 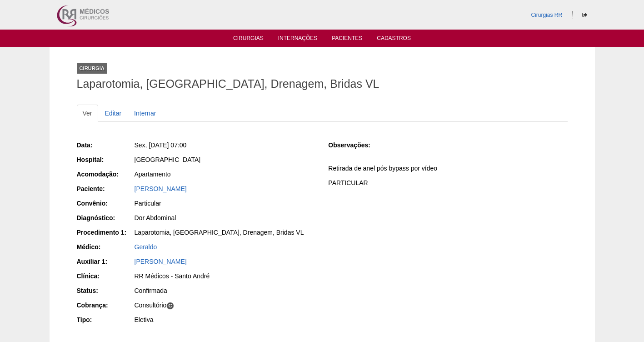 What do you see at coordinates (145, 113) in the screenshot?
I see `a: Internar` at bounding box center [145, 113].